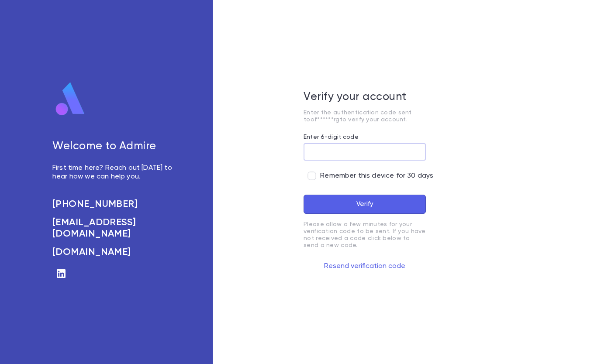 This screenshot has width=608, height=364. What do you see at coordinates (364, 266) in the screenshot?
I see `button: Resend verification code` at bounding box center [364, 266].